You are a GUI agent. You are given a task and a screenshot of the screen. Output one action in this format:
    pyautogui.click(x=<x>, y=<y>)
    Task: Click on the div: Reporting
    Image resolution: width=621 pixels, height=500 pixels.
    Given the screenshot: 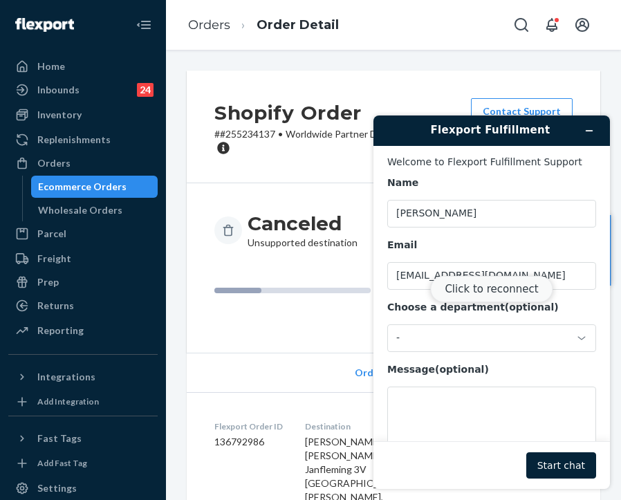 What is the action you would take?
    pyautogui.click(x=60, y=331)
    